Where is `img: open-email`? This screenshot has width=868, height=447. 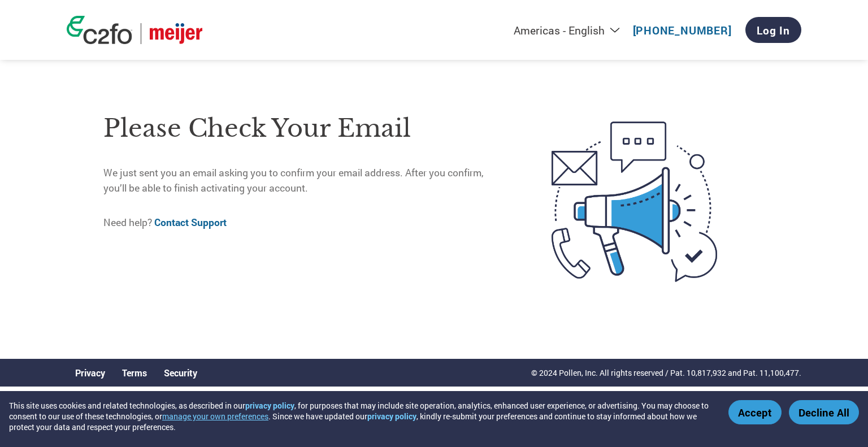
img: open-email is located at coordinates (634, 202).